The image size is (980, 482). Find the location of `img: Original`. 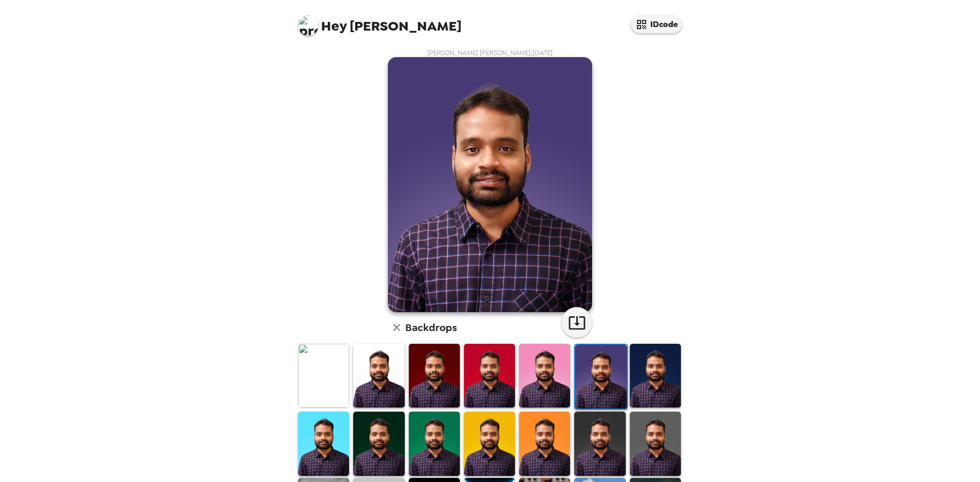

img: Original is located at coordinates (324, 375).